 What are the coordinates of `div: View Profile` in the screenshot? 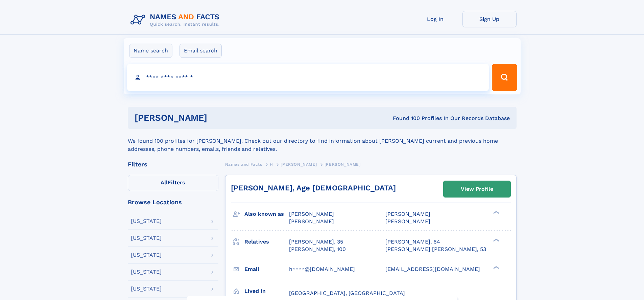 It's located at (477, 189).